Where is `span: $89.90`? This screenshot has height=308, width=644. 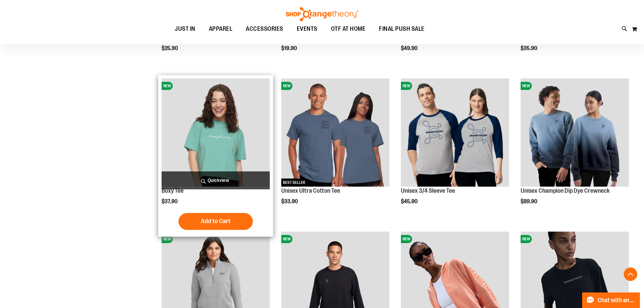 span: $89.90 is located at coordinates (529, 202).